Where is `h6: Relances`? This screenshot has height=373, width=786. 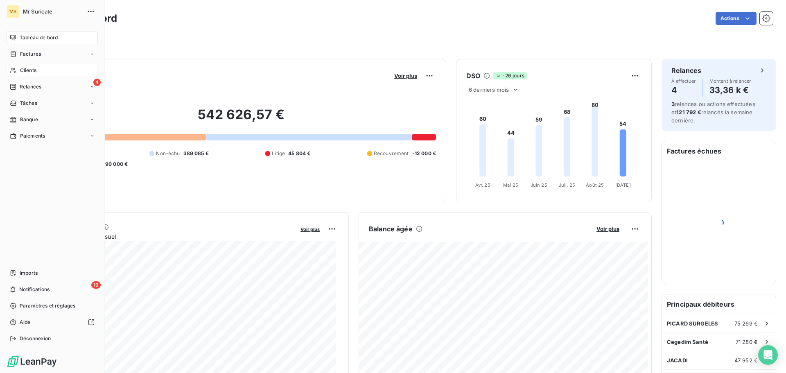
h6: Relances is located at coordinates (686, 70).